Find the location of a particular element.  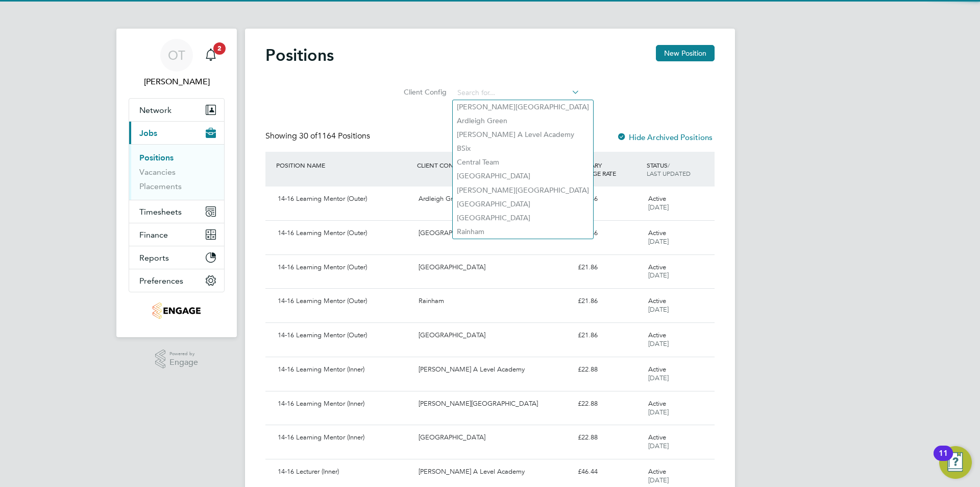

a: Powered byEngage is located at coordinates (177, 359).